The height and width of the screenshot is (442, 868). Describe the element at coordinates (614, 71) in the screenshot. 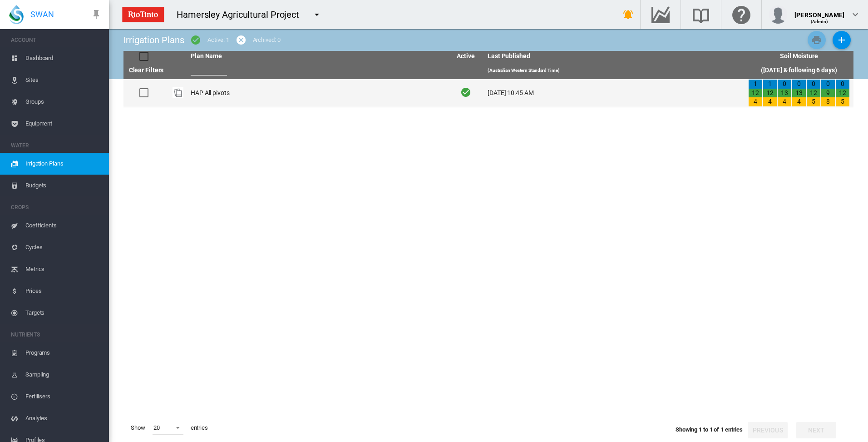

I see `th: (Australian Western Standard Time)` at that location.